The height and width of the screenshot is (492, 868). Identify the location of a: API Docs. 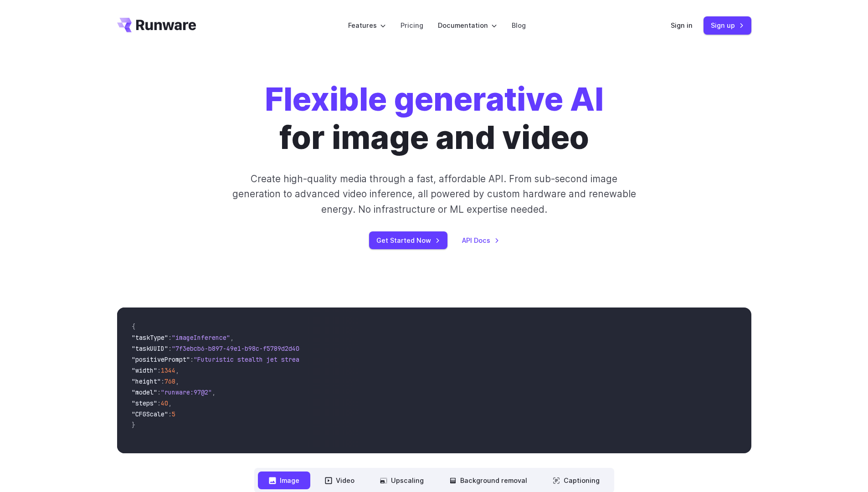
(480, 240).